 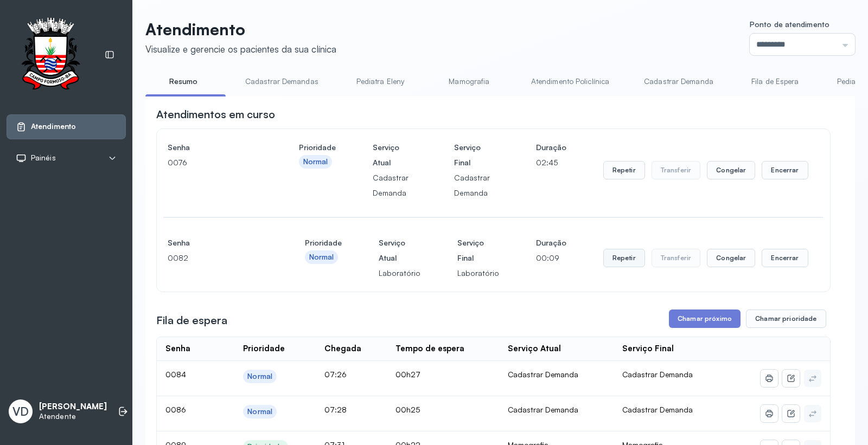 What do you see at coordinates (335, 409) in the screenshot?
I see `span: 07:28` at bounding box center [335, 409].